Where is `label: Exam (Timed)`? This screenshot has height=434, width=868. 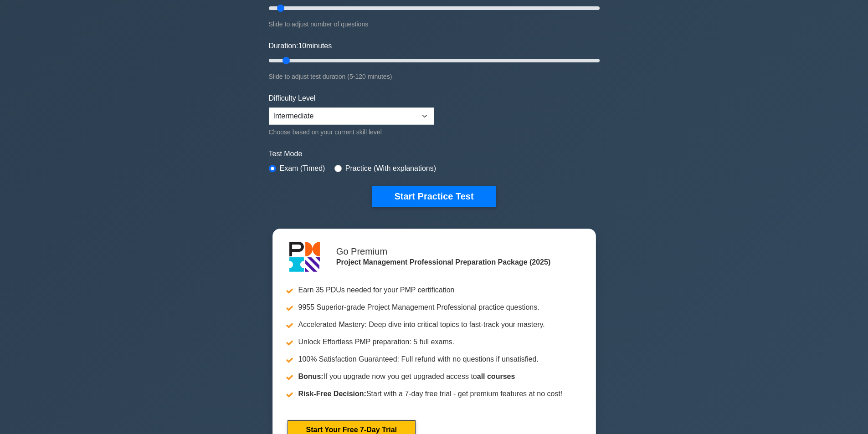
label: Exam (Timed) is located at coordinates (302, 169).